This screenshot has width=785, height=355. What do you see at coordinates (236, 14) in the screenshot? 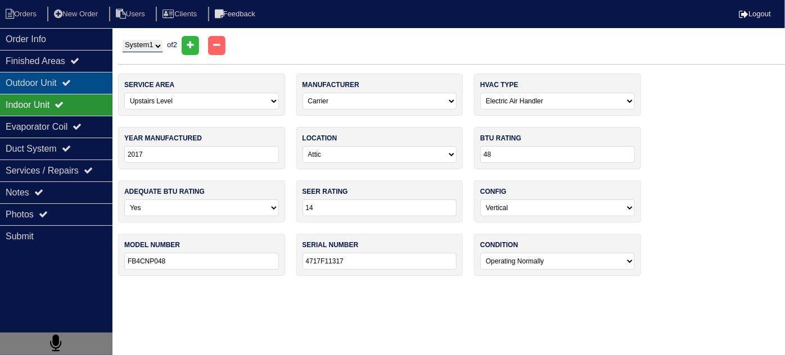
I see `li: Feedback` at bounding box center [236, 14].